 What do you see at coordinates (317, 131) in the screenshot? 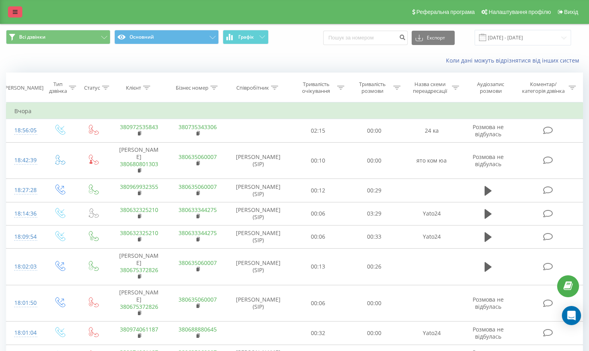
I see `td: 02:15` at bounding box center [317, 131].